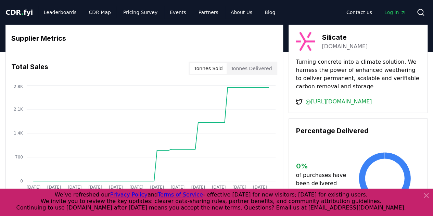  Describe the element at coordinates (209, 12) in the screenshot. I see `a: Partners` at that location.